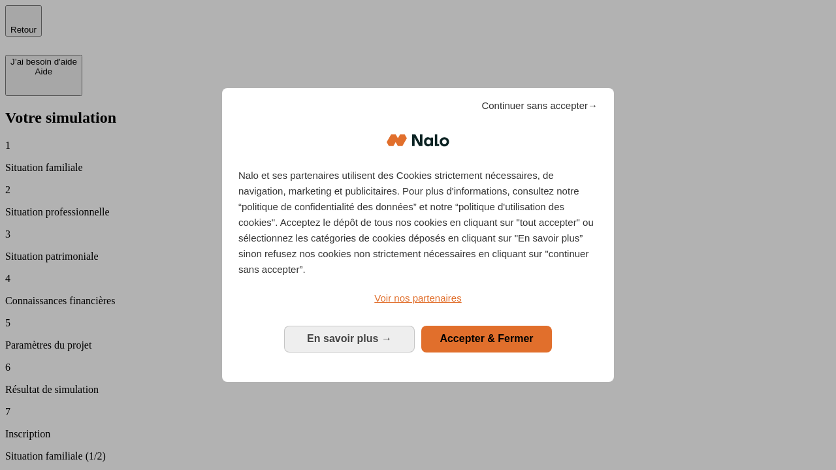 This screenshot has width=836, height=470. What do you see at coordinates (486, 338) in the screenshot?
I see `span: Accepter & Fermer` at bounding box center [486, 338].